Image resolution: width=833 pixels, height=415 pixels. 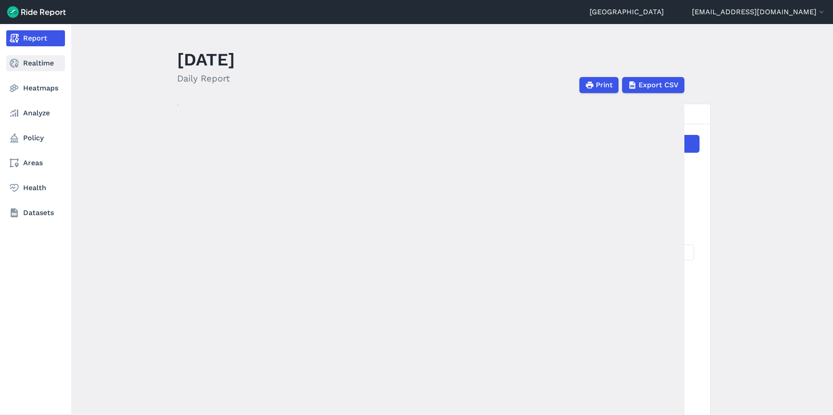 I want to click on button: Print, so click(x=599, y=85).